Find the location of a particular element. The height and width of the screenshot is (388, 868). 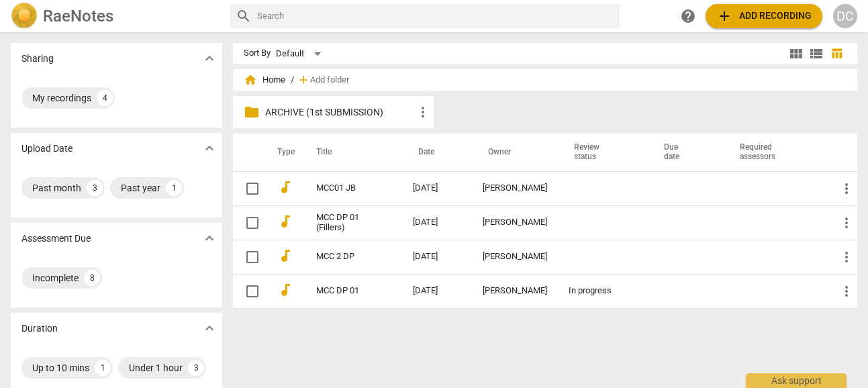

th: Review status is located at coordinates (603, 152).